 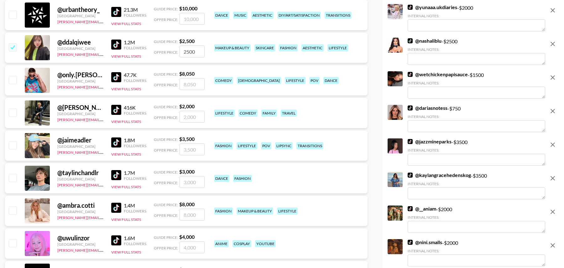 What do you see at coordinates (81, 140) in the screenshot?
I see `div: @ jaimeadler` at bounding box center [81, 140].